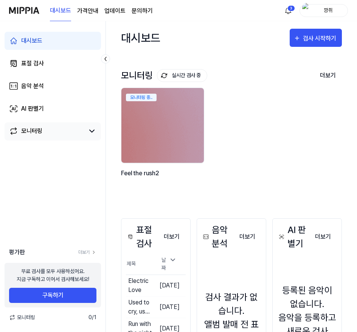 This screenshot has width=357, height=332. I want to click on button: 알림3, so click(288, 11).